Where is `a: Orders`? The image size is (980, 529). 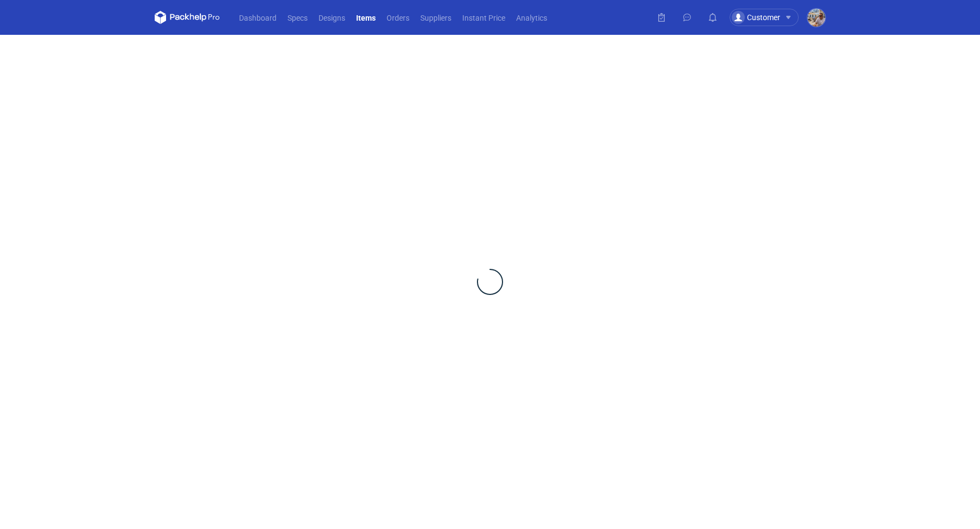 a: Orders is located at coordinates (398, 17).